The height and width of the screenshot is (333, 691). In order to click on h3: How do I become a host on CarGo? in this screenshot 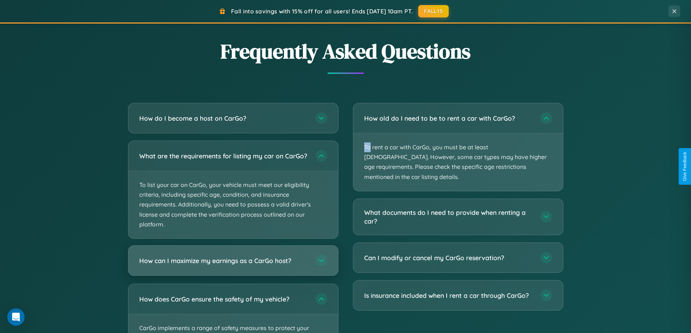, I will do `click(224, 118)`.